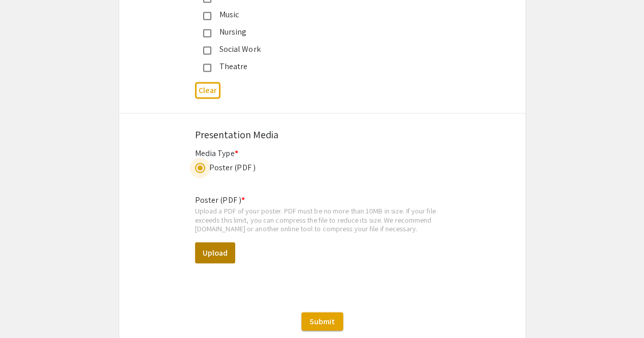 This screenshot has height=338, width=644. I want to click on div: Theatre, so click(318, 67).